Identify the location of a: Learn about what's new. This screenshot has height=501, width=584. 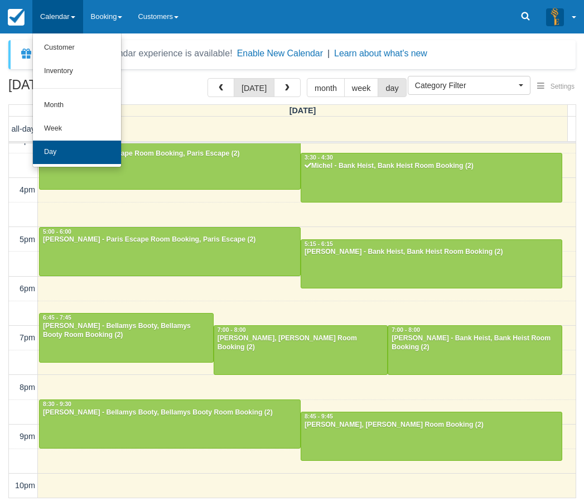
(380, 53).